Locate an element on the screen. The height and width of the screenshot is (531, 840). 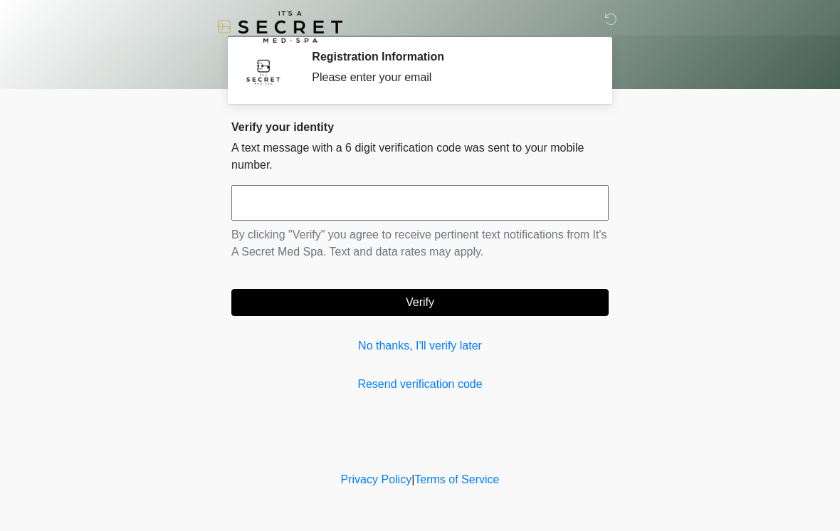
h2: Verify your identity is located at coordinates (420, 127).